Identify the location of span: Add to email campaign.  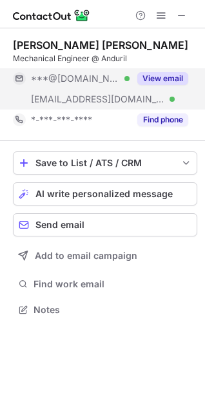
(86, 256).